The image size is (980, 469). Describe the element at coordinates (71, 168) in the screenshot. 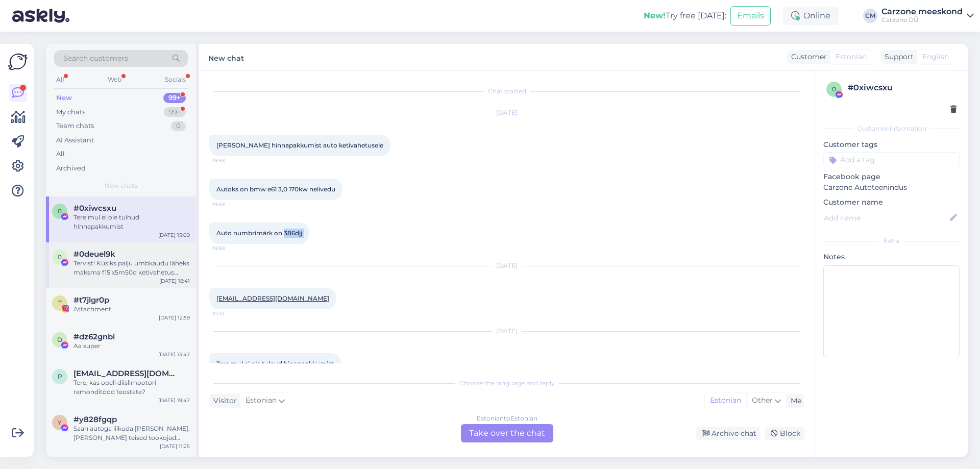

I see `div: Archived` at that location.